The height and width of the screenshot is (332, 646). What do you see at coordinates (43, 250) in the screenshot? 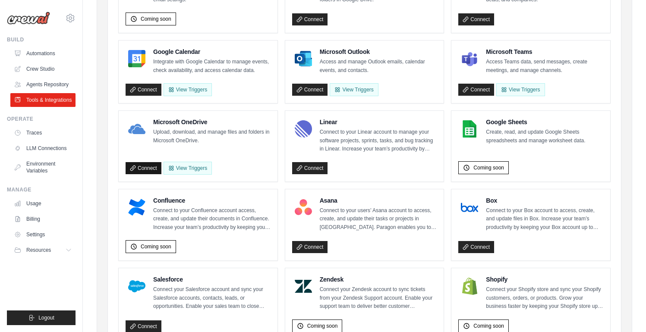
I see `button: Resources` at bounding box center [43, 250].